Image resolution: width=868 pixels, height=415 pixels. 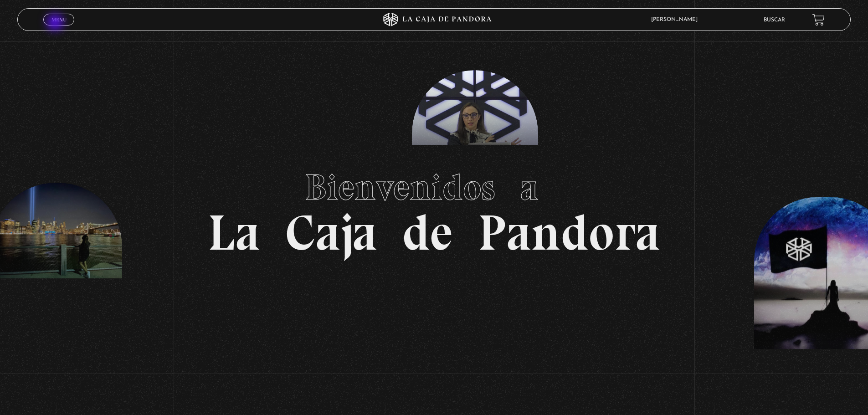 I want to click on a: View your shopping cart, so click(x=818, y=19).